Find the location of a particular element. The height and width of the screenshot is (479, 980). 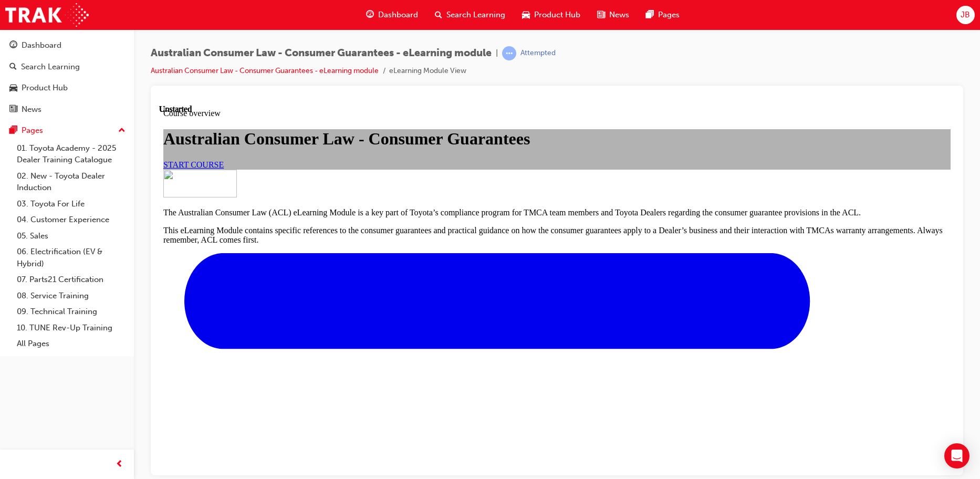

span: START COURSE is located at coordinates (34, 60).